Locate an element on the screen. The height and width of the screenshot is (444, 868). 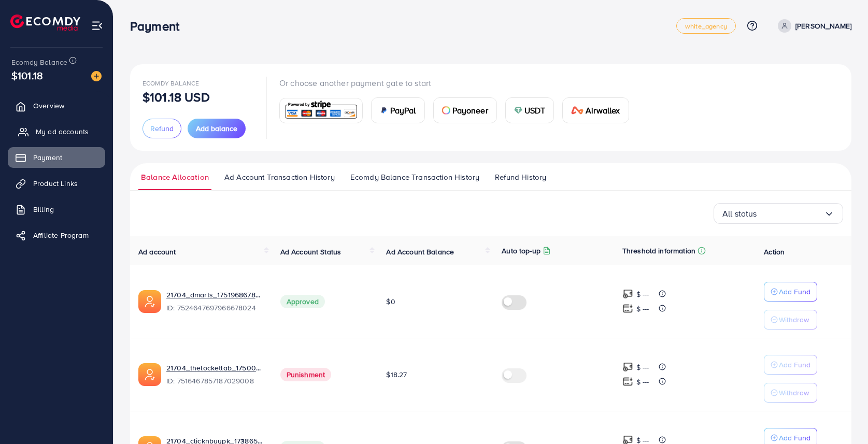
p: Auto top-up is located at coordinates (521, 250).